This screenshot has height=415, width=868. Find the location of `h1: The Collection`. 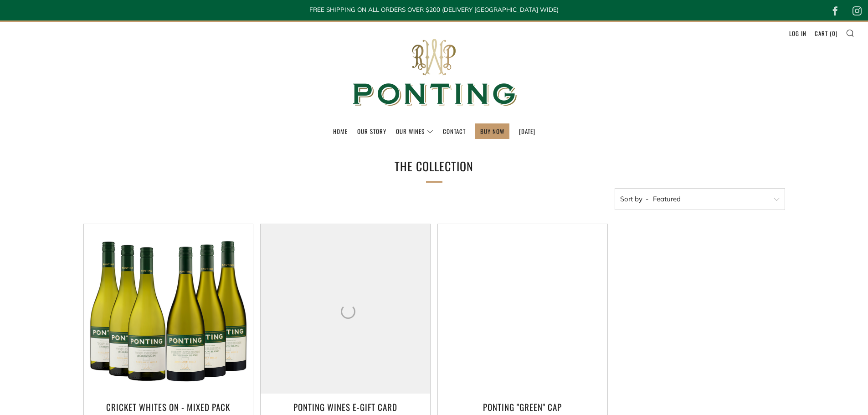

h1: The Collection is located at coordinates (434, 166).